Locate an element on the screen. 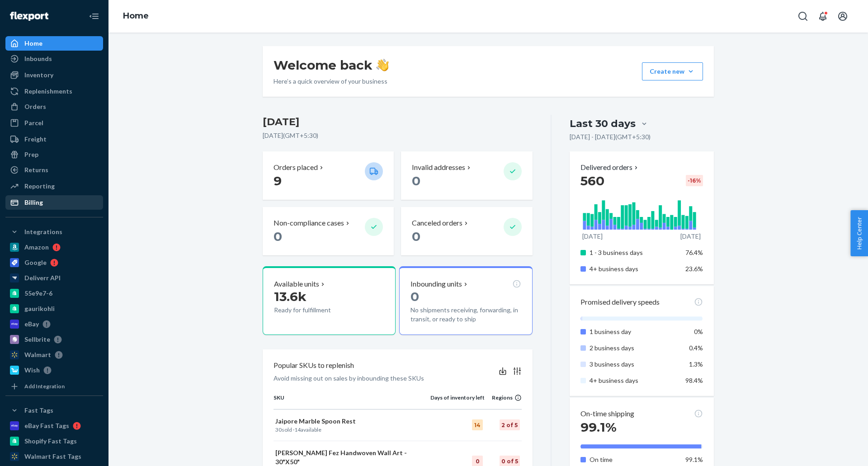 The height and width of the screenshot is (466, 868). div: Fast Tags is located at coordinates (39, 410).